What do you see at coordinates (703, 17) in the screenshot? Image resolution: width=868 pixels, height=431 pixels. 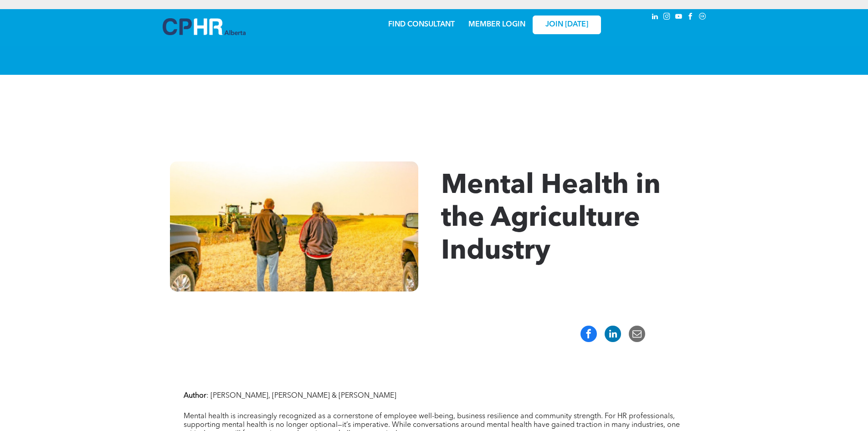 I see `a: Social network` at bounding box center [703, 17].